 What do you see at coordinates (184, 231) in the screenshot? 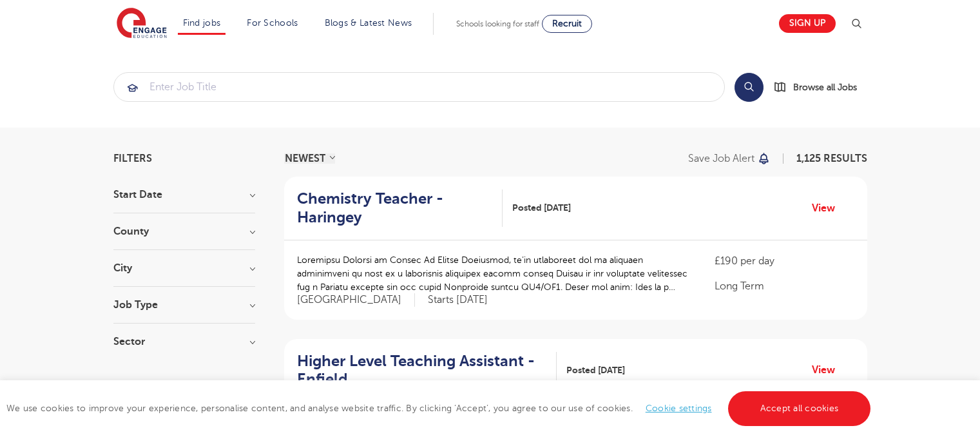
I see `h3: County` at bounding box center [184, 231].